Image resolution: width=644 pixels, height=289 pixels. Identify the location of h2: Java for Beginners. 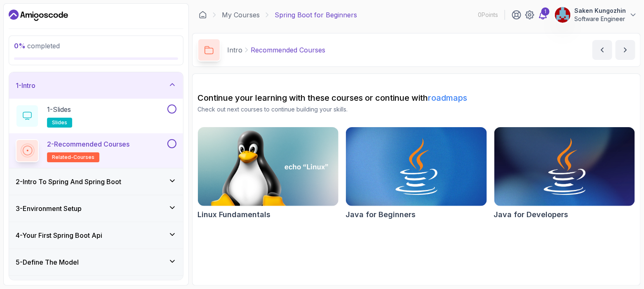
(381, 214).